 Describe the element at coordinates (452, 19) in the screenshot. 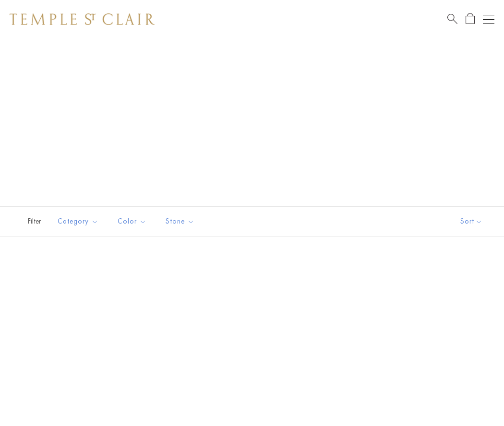

I see `a: Search` at that location.